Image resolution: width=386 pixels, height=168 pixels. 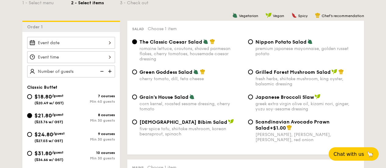 I want to click on span: $18.80, so click(x=43, y=97).